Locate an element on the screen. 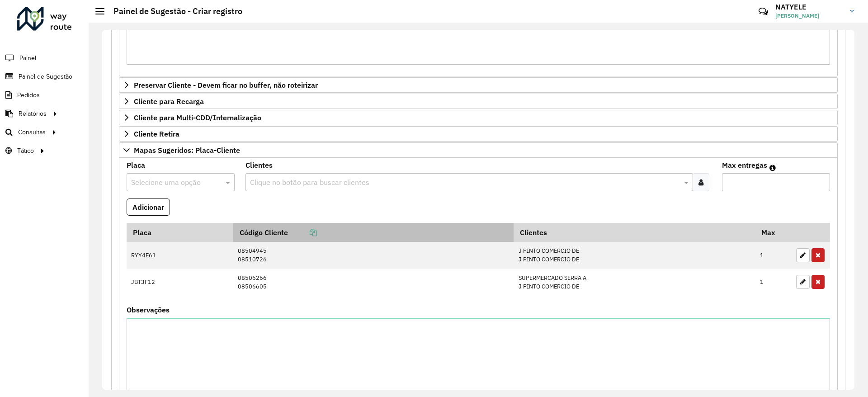 The width and height of the screenshot is (868, 397). span: Tático is located at coordinates (25, 151).